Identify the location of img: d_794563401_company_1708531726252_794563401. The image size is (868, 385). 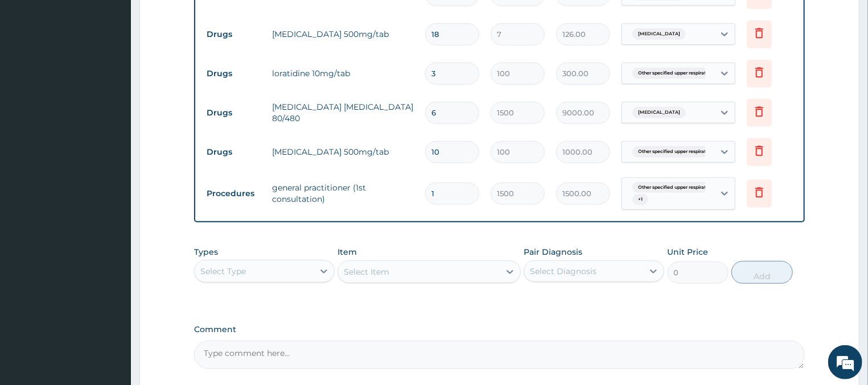
(33, 71).